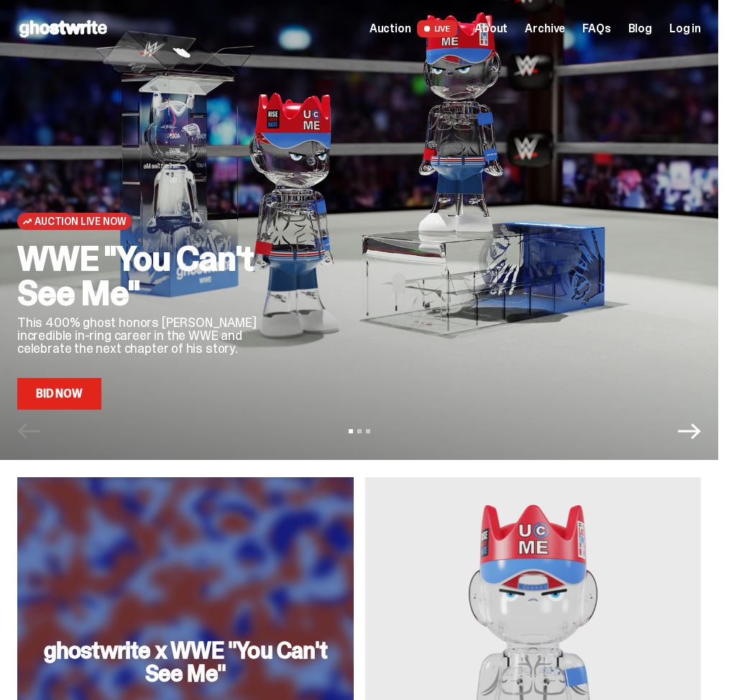  I want to click on a: About, so click(491, 29).